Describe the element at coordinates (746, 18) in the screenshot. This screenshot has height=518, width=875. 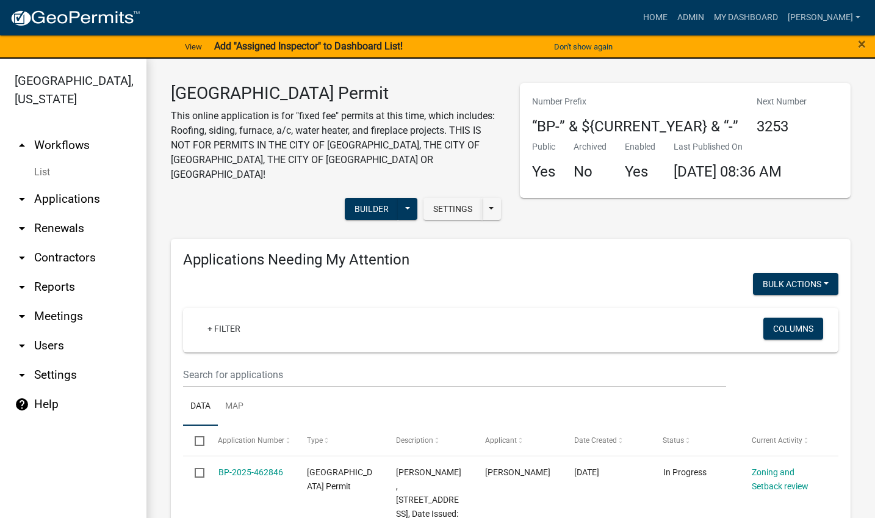
I see `a: My Dashboard` at that location.